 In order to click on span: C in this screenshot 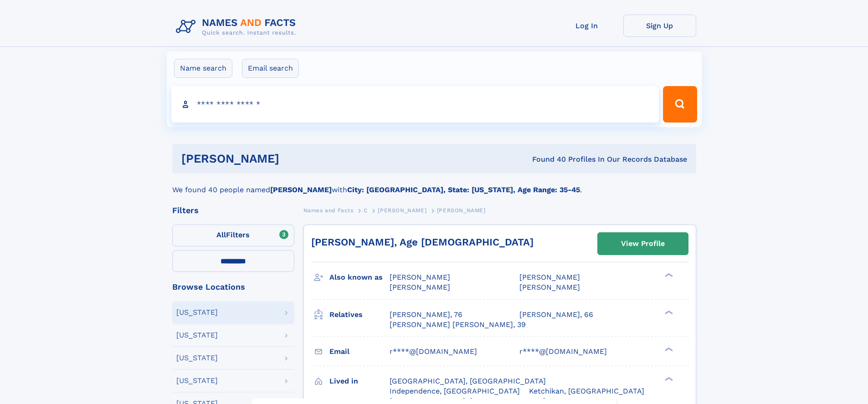, I will do `click(365, 211)`.